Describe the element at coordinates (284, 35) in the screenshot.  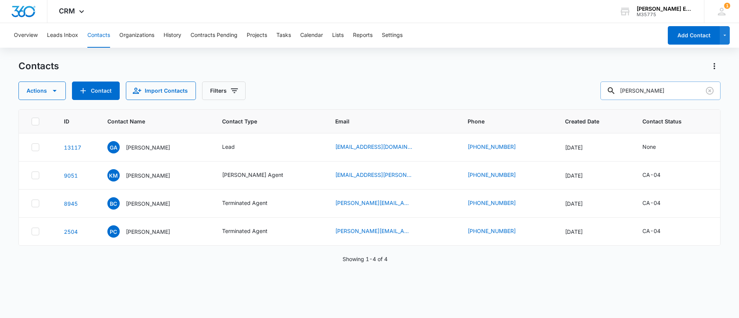
I see `button: Tasks` at that location.